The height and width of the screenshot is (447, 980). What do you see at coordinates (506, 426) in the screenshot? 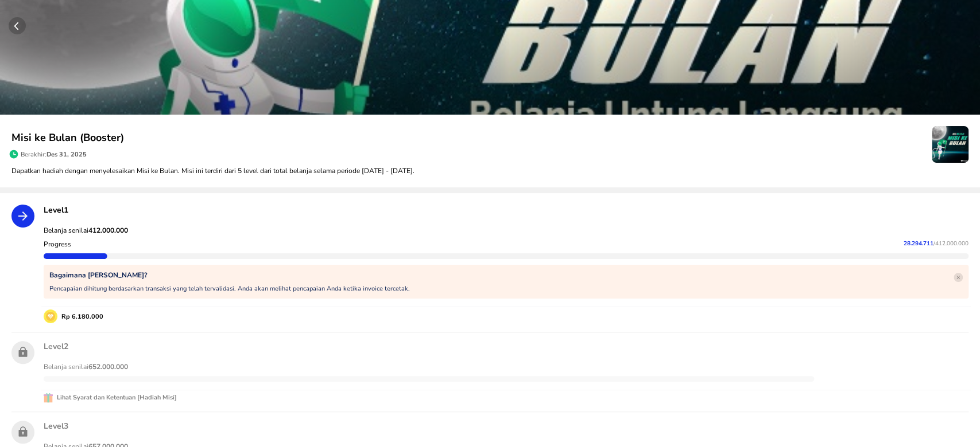
I see `p: Level 3` at bounding box center [506, 426].